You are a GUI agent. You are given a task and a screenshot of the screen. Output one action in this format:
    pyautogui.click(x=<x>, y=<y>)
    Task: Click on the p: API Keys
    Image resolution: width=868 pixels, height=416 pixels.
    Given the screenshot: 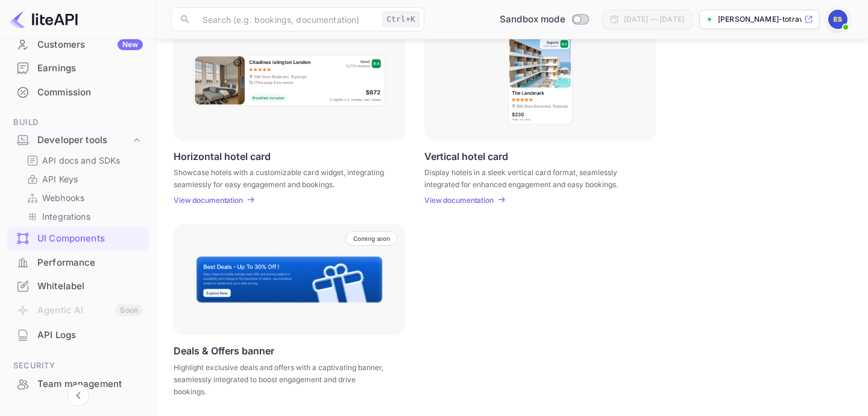 What is the action you would take?
    pyautogui.click(x=60, y=179)
    